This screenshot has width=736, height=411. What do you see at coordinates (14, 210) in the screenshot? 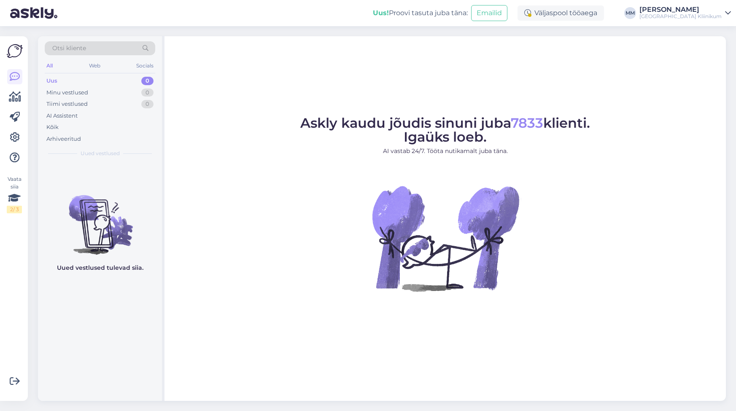
I see `div: 2 / 3` at bounding box center [14, 210].